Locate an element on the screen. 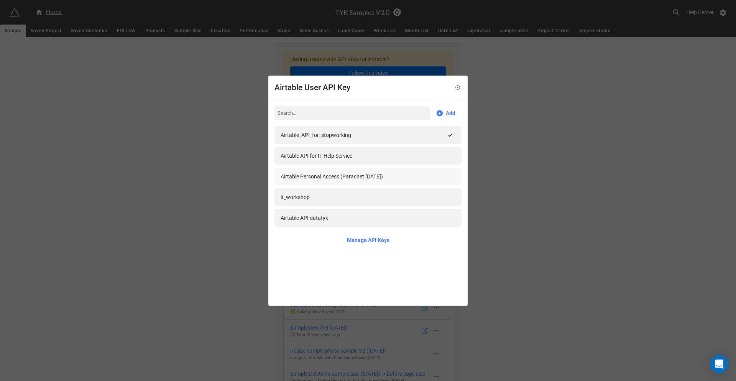 The height and width of the screenshot is (381, 736). a: Manage API Keys is located at coordinates (368, 240).